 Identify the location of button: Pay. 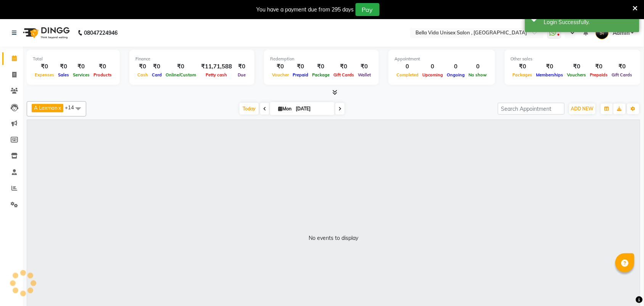
(367, 10).